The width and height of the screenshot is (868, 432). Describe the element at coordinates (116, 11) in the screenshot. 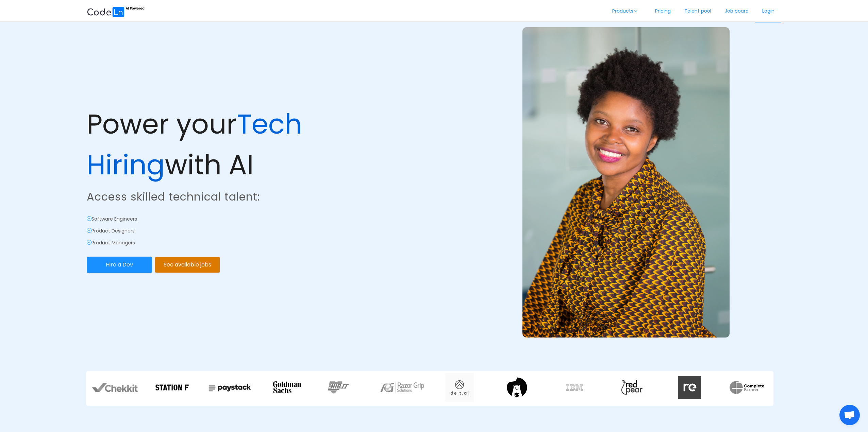

I see `img: ai.87e98a1d.svg` at that location.